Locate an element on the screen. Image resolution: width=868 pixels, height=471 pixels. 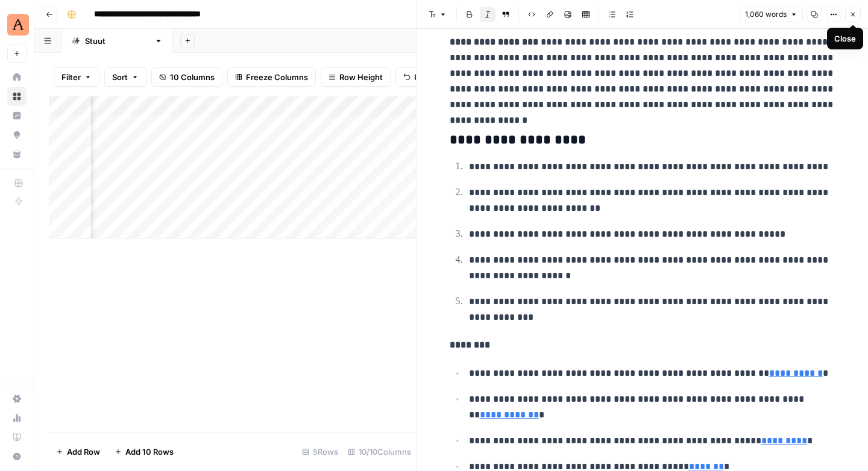
span: Freeze Columns is located at coordinates (277, 77).